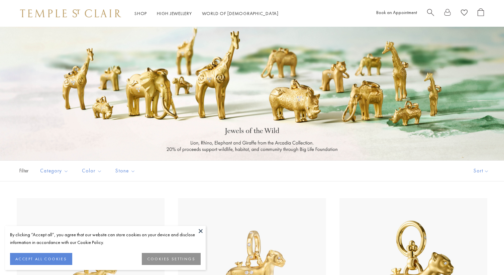 This screenshot has height=275, width=504. I want to click on button: Color, so click(92, 171).